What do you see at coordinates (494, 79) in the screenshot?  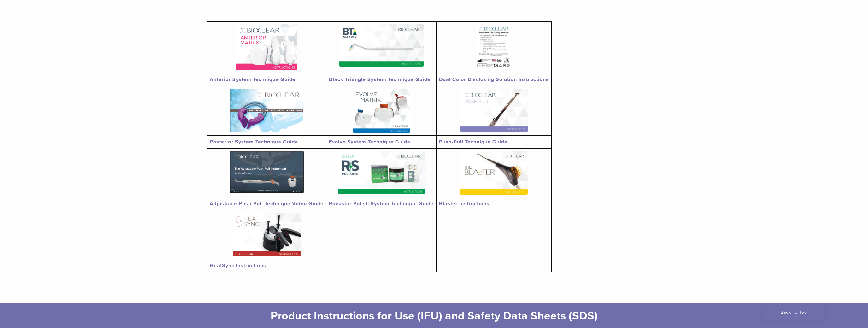 I see `a: Dual Color Disclosing Solution Instructions` at bounding box center [494, 79].